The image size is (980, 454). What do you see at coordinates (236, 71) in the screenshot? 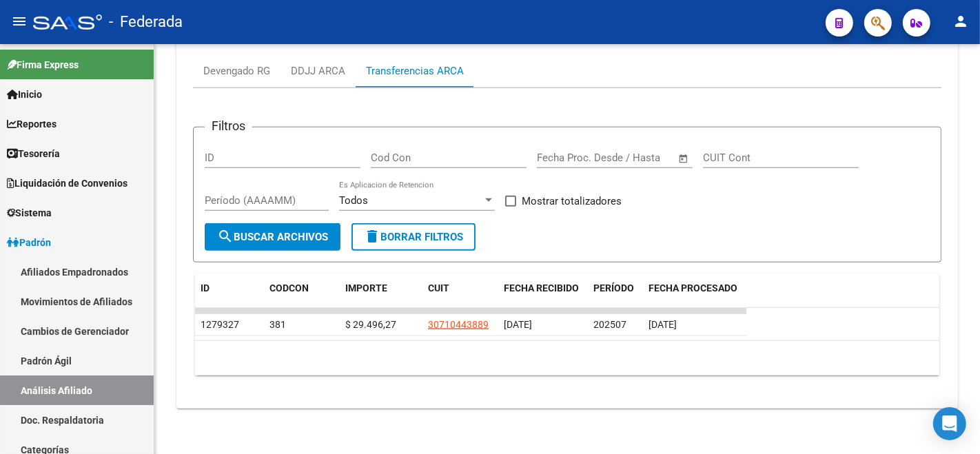
I see `div: Devengado RG` at bounding box center [236, 71].